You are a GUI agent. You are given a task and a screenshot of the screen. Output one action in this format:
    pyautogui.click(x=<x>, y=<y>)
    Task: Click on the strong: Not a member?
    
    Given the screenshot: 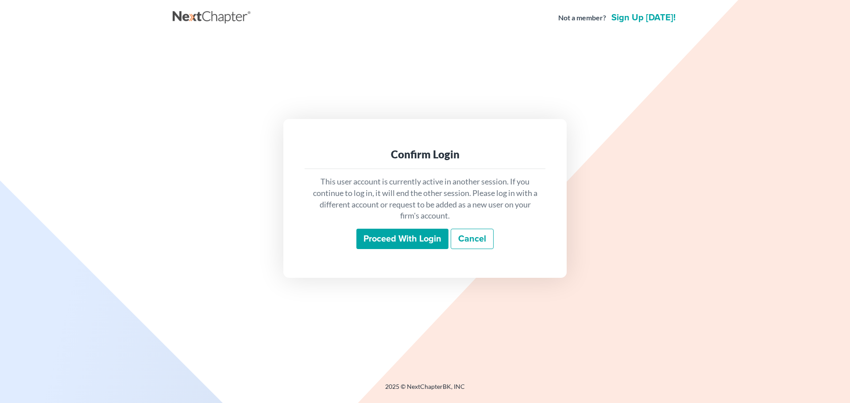 What is the action you would take?
    pyautogui.click(x=582, y=18)
    